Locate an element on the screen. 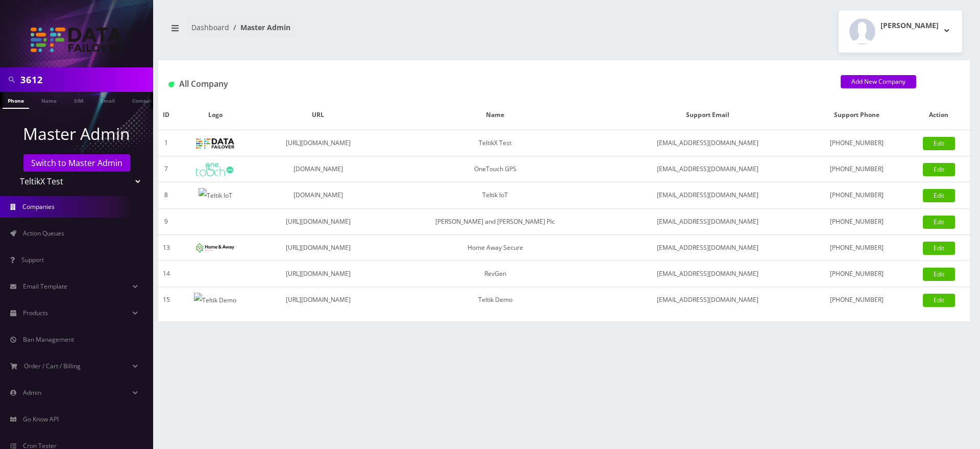 This screenshot has height=449, width=980. a: Phone is located at coordinates (16, 100).